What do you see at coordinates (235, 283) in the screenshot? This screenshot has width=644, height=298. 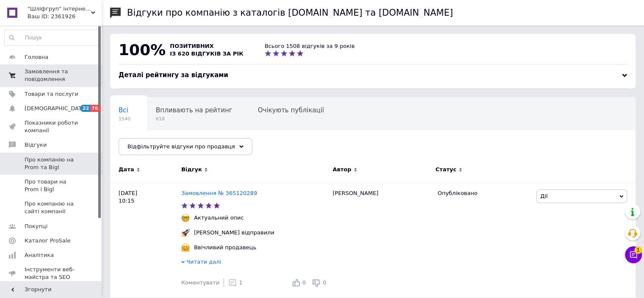 I see `div: 1` at bounding box center [235, 283].